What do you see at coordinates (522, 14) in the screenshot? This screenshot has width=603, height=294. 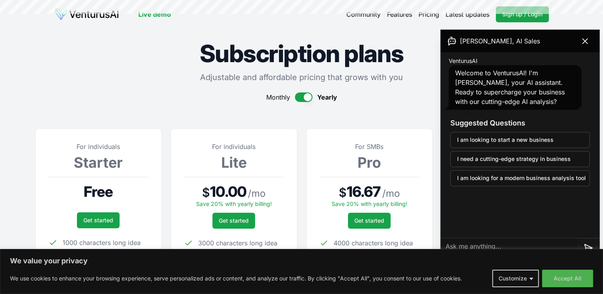 I see `a: Sign up / Login` at bounding box center [522, 14].